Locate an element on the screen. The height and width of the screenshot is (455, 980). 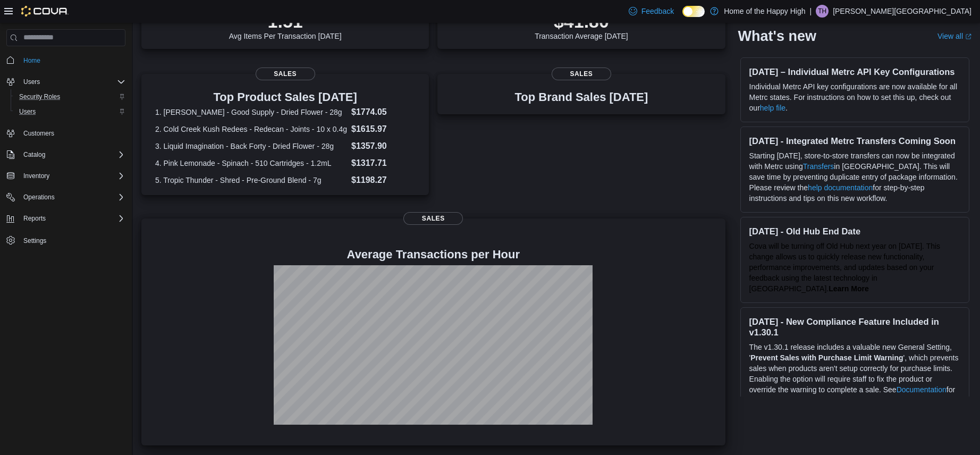
a: Customers is located at coordinates (38, 133).